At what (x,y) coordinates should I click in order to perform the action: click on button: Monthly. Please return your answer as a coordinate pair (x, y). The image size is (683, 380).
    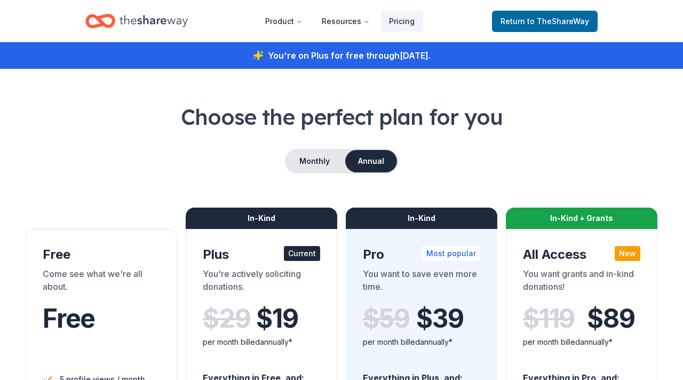
    Looking at the image, I should click on (314, 161).